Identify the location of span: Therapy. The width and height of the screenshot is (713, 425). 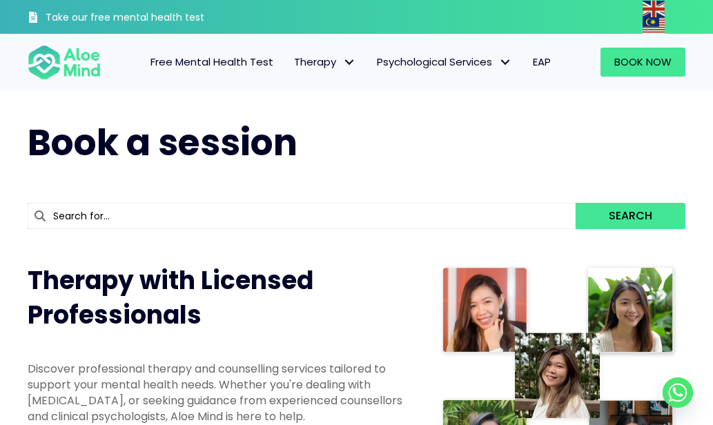
(325, 61).